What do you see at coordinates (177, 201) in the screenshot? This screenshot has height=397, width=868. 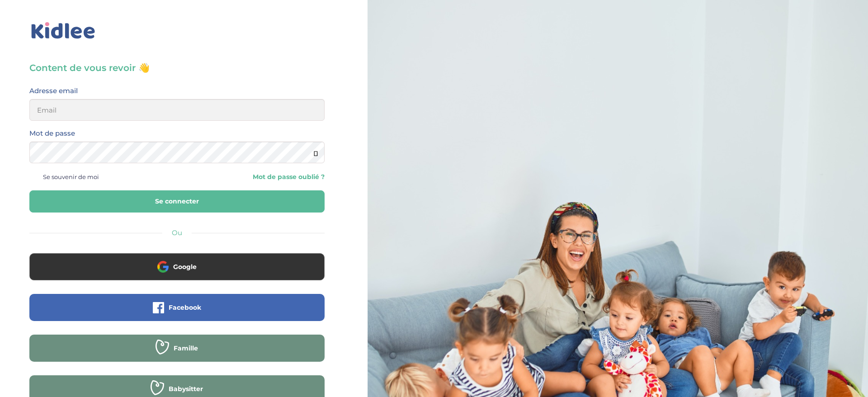 I see `button: Se connecter` at bounding box center [177, 201].